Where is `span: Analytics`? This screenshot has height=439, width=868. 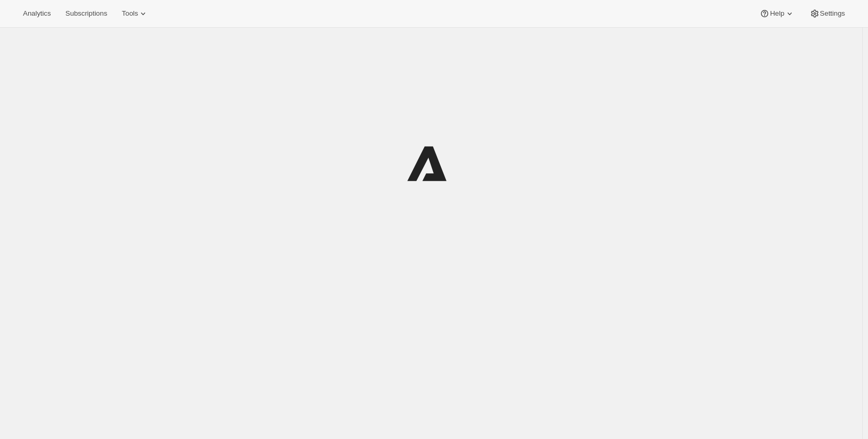
span: Analytics is located at coordinates (37, 13).